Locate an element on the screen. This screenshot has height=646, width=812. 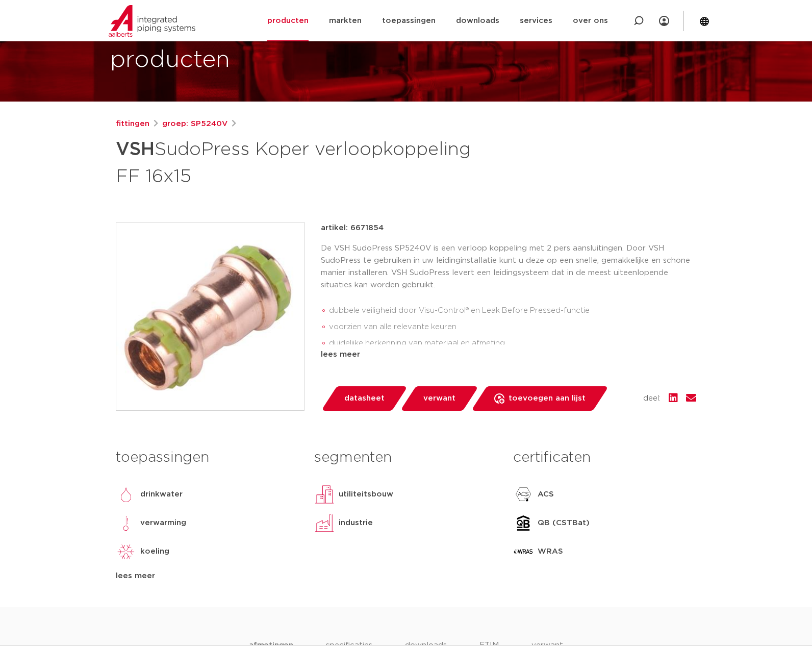
img: utiliteitsbouw is located at coordinates (324, 494).